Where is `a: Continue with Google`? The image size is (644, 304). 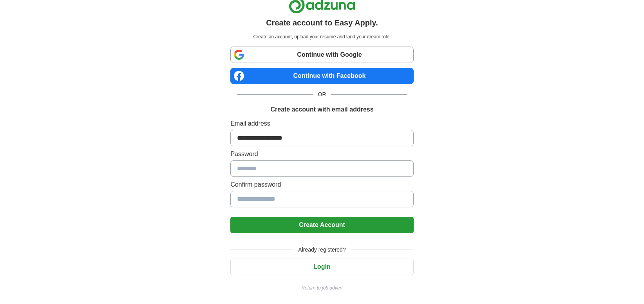 a: Continue with Google is located at coordinates (322, 55).